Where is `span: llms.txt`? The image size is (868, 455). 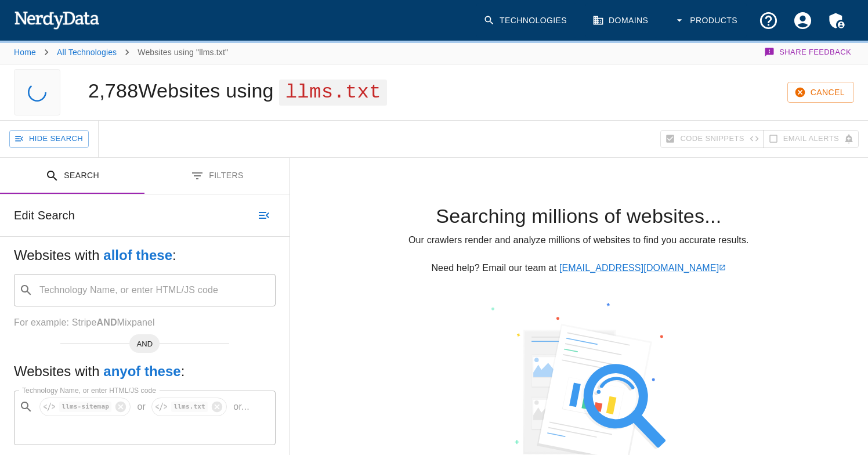 span: llms.txt is located at coordinates (333, 92).